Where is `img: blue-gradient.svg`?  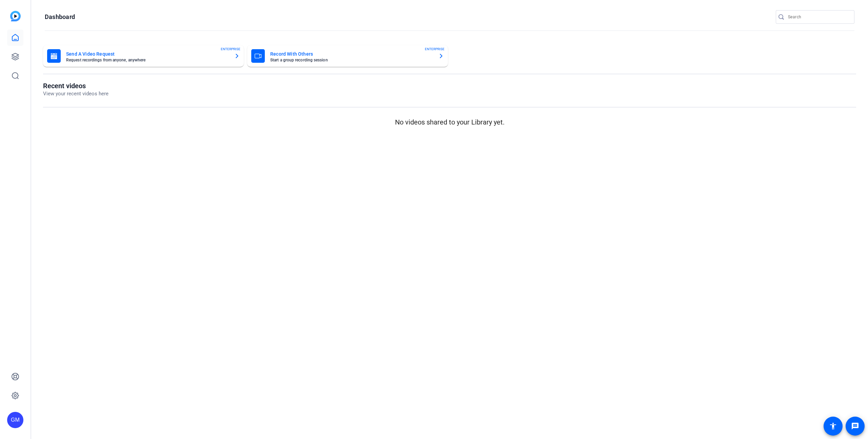
img: blue-gradient.svg is located at coordinates (15, 16).